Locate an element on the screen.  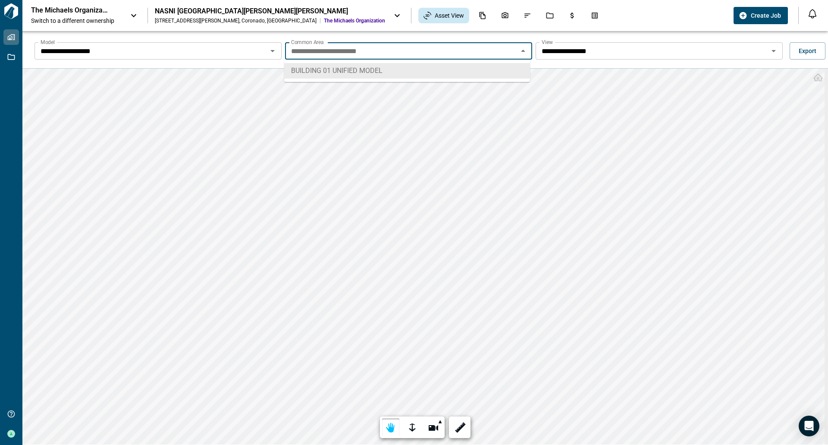
label: Model is located at coordinates (47, 42).